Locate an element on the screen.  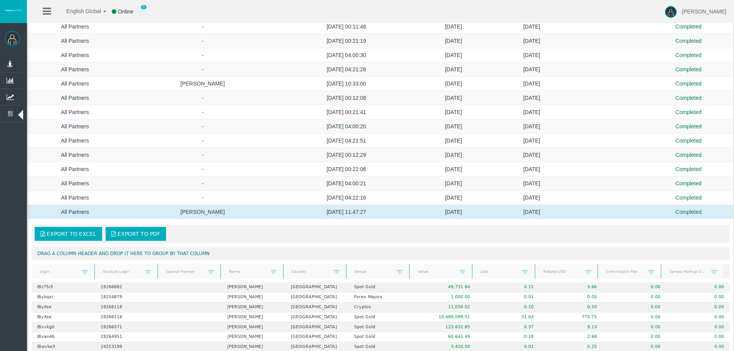
a: Commission Markup USD is located at coordinates (625, 271).